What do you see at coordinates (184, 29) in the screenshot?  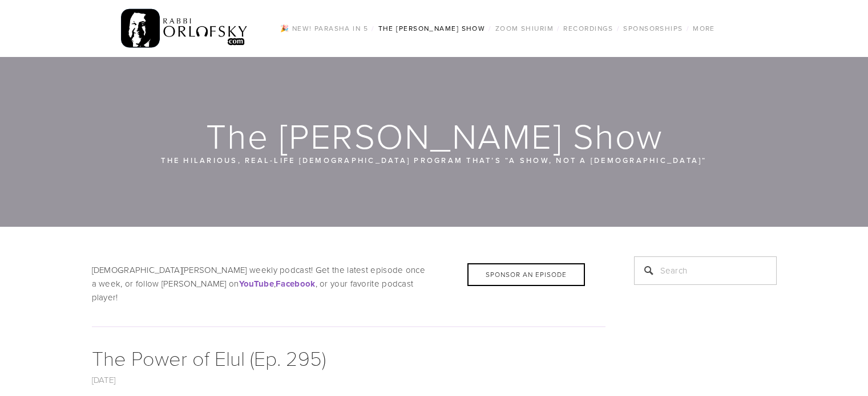 I see `img: RabbiOrlofsky.com` at bounding box center [184, 29].